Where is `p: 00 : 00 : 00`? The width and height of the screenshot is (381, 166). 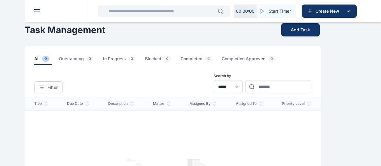 p: 00 : 00 : 00 is located at coordinates (245, 11).